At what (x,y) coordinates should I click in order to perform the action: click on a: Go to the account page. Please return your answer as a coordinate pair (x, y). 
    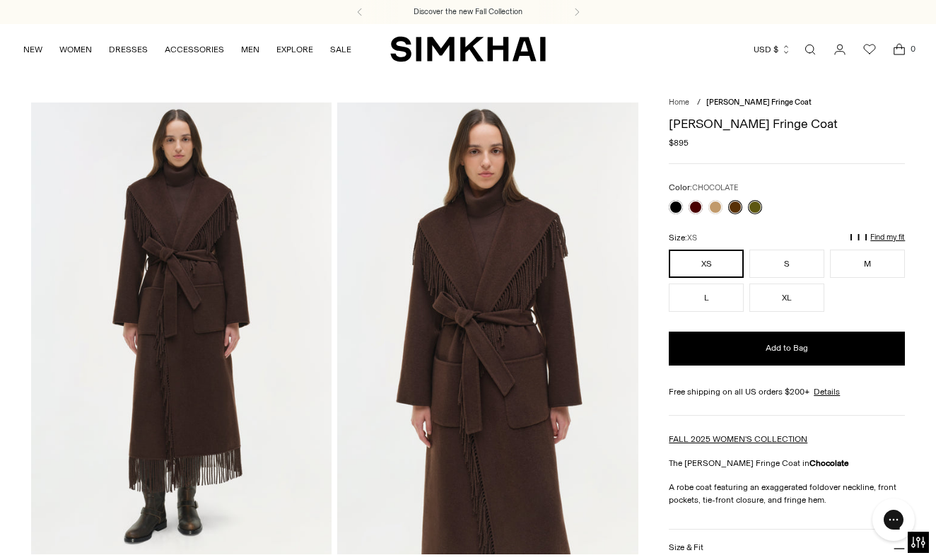
    Looking at the image, I should click on (839, 50).